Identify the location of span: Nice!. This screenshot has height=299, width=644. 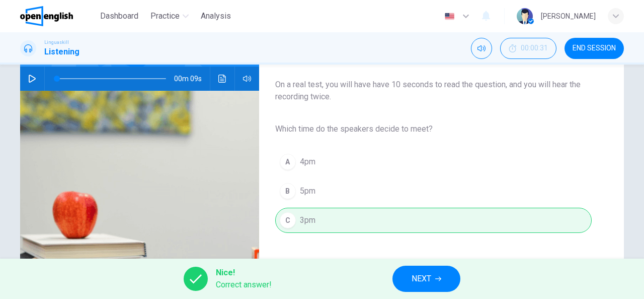
(244, 273).